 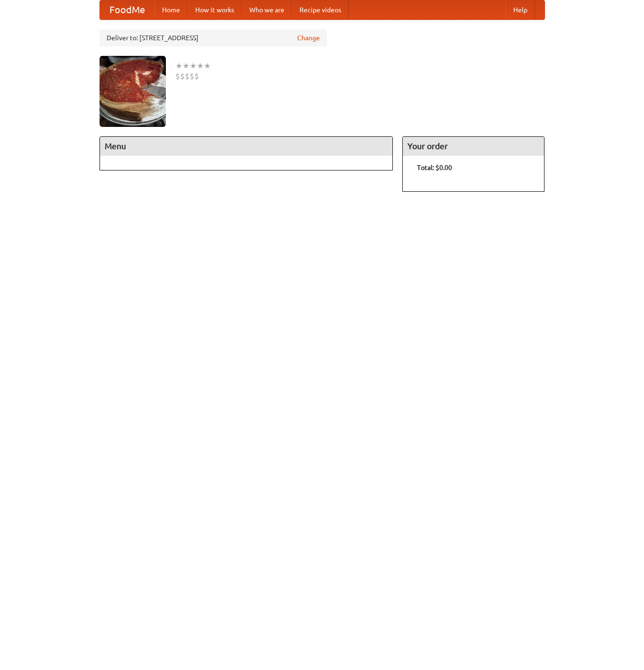 I want to click on b: Total: $0.00, so click(x=435, y=168).